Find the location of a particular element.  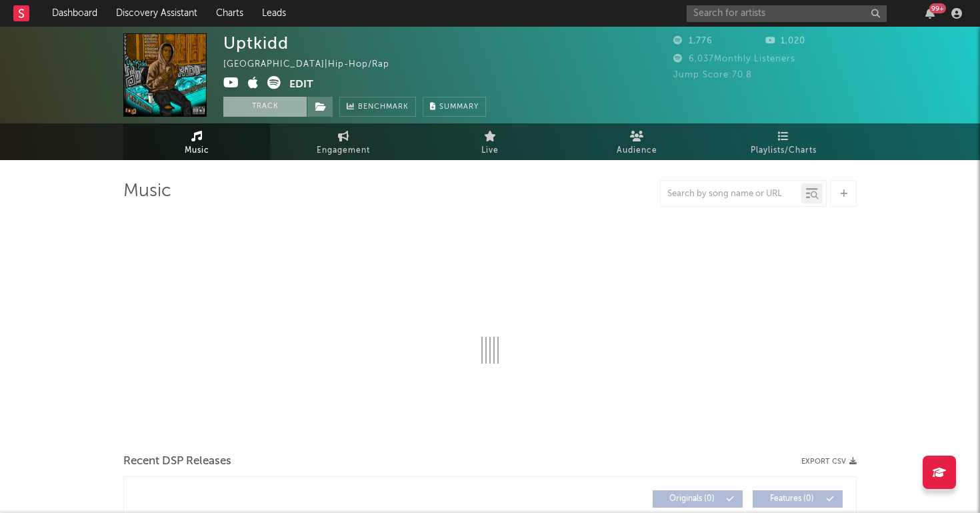

span: Music is located at coordinates (197, 151).